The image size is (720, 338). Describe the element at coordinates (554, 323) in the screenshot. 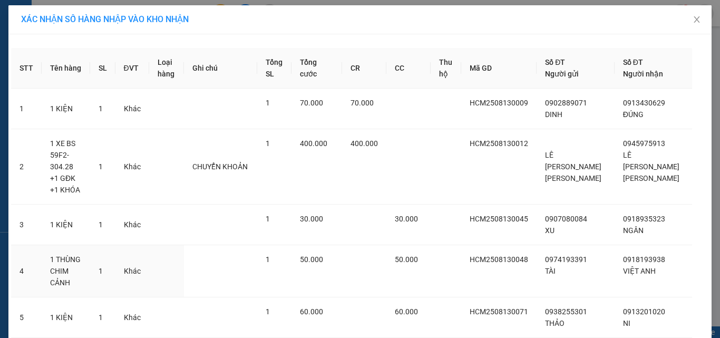

I see `span: THẢO` at that location.